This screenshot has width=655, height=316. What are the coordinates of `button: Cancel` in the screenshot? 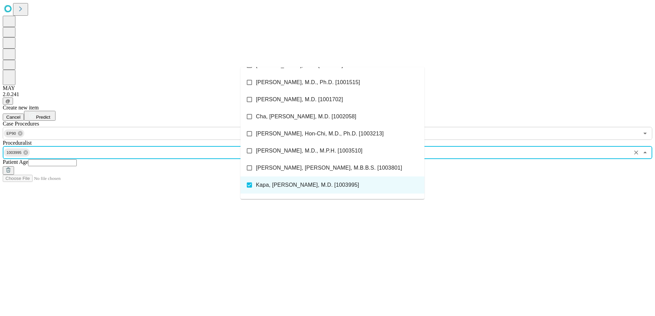 It's located at (13, 117).